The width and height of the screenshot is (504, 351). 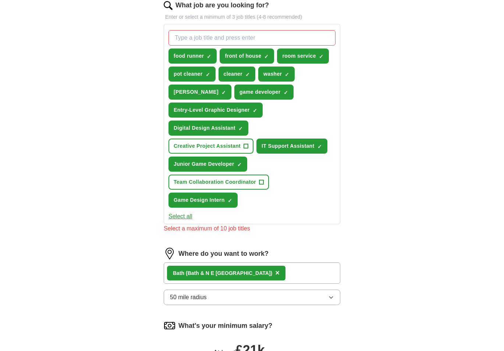 What do you see at coordinates (288, 146) in the screenshot?
I see `span: IT Support Assistant` at bounding box center [288, 146].